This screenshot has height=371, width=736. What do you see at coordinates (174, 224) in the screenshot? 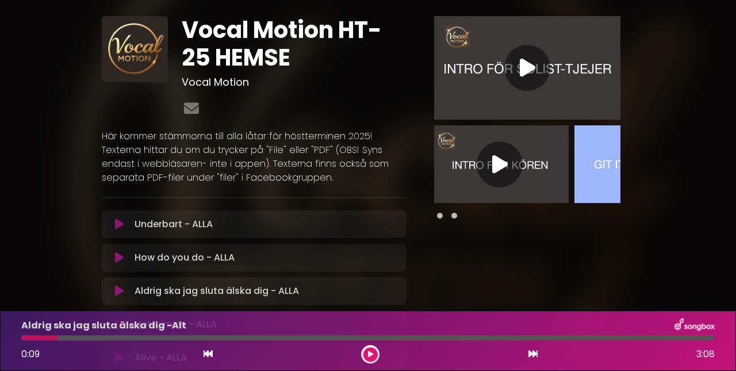
I see `p: Underbart - ALLA` at bounding box center [174, 224].